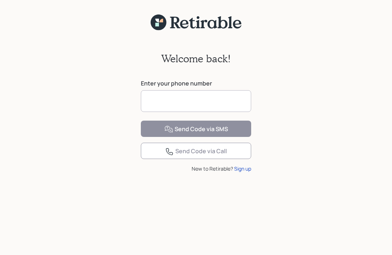 The width and height of the screenshot is (392, 255). Describe the element at coordinates (196, 83) in the screenshot. I see `label: Enter your phone number` at that location.